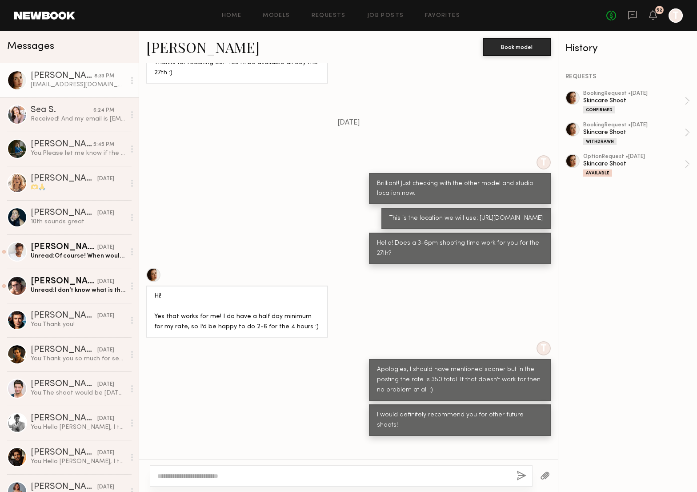  What do you see at coordinates (78, 358) in the screenshot?
I see `div: You: Thank you so much for sending that info along! Forwarding it to the client now :)` at bounding box center [78, 358].